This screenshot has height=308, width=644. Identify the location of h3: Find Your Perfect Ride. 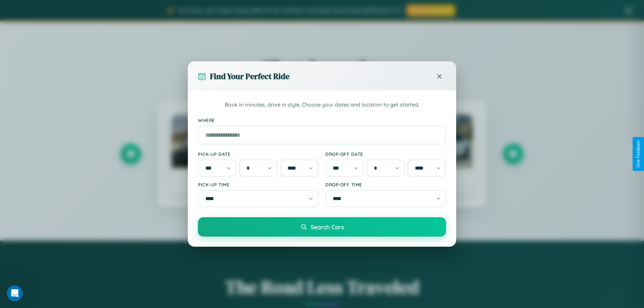
(250, 76).